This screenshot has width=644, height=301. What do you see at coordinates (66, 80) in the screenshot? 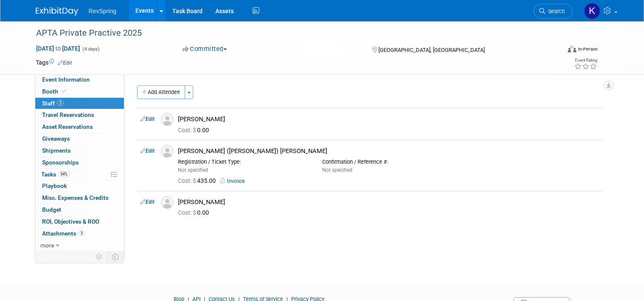
I see `span: Event Information` at bounding box center [66, 80].